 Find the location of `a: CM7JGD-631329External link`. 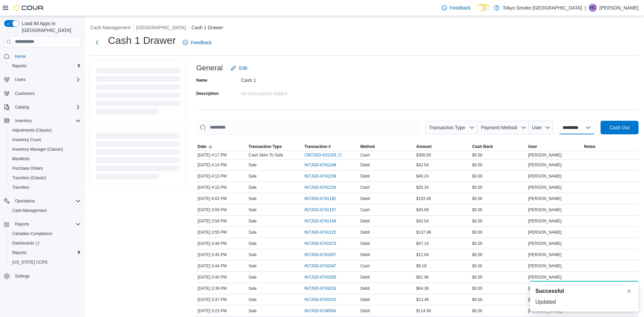

a: CM7JGD-631329External link is located at coordinates (323, 155).